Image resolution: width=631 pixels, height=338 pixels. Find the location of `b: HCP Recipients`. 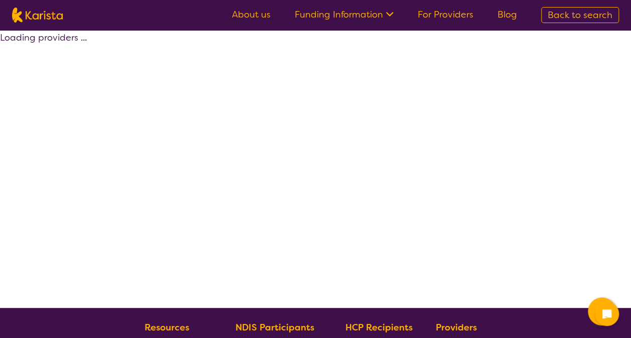

b: HCP Recipients is located at coordinates (379, 328).